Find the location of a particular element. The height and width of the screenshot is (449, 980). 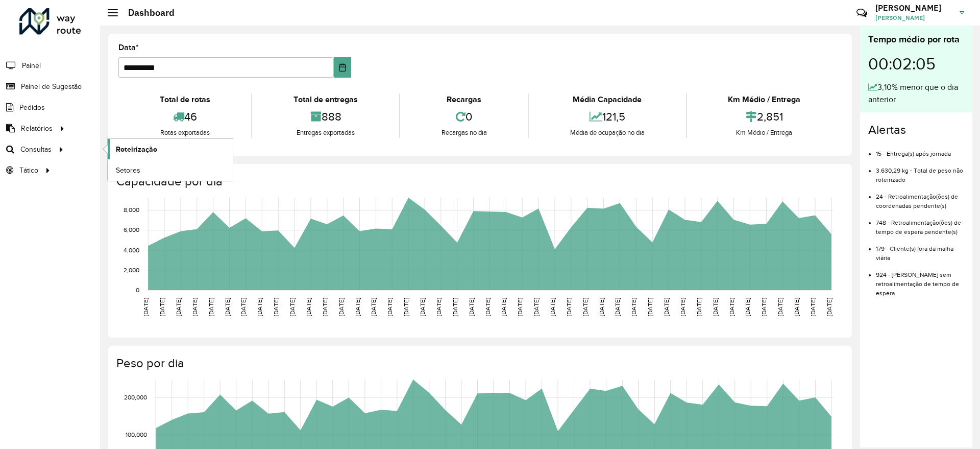

div: 121,5 is located at coordinates (607, 117).